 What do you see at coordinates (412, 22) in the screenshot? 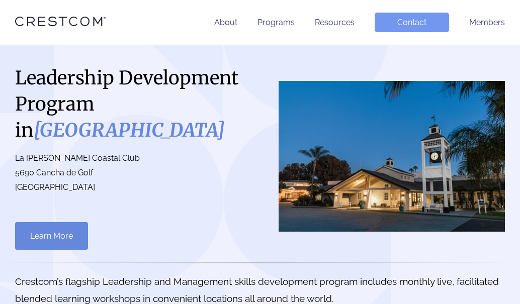
I see `a: Contact` at bounding box center [412, 22].